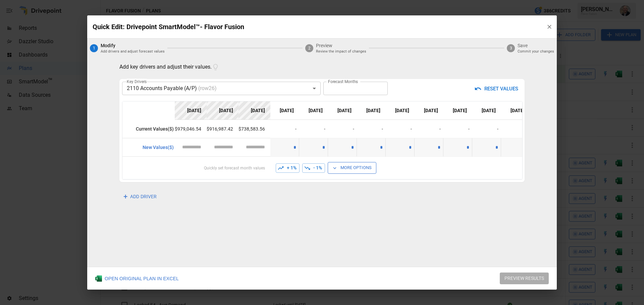  Describe the element at coordinates (137, 82) in the screenshot. I see `label: Key Drivers` at that location.